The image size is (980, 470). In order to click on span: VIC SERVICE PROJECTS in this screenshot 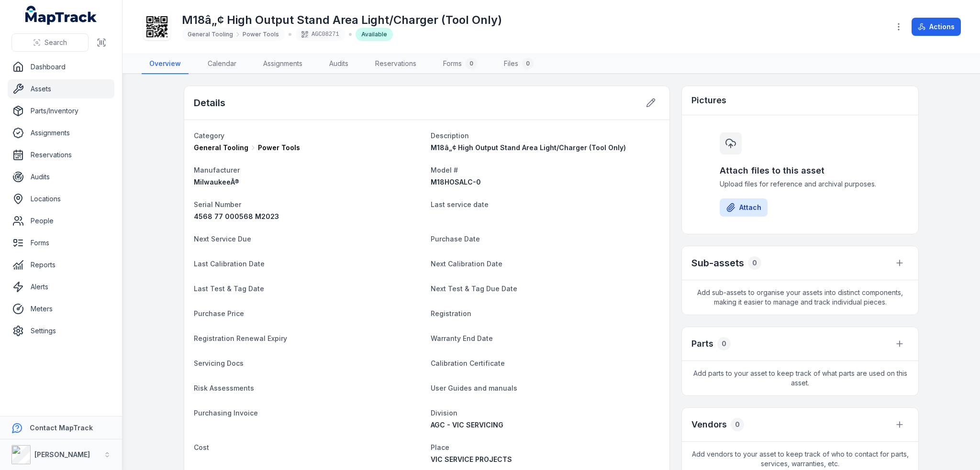, I will do `click(471, 459)`.